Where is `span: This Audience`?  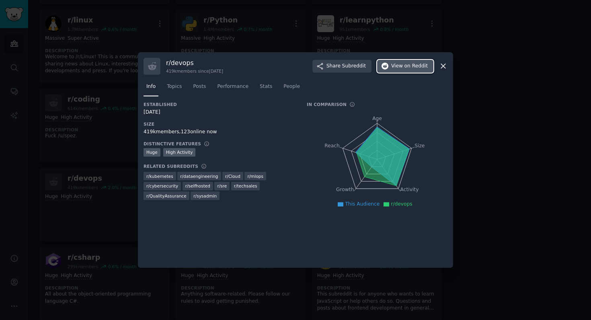
span: This Audience is located at coordinates (362, 204).